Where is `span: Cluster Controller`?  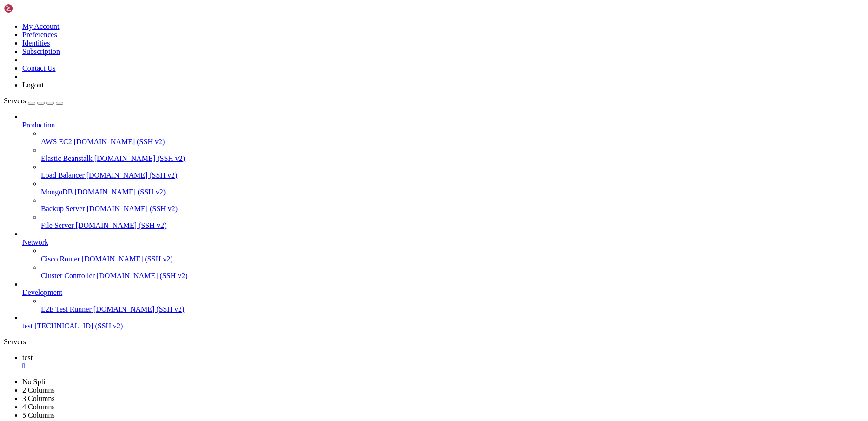
span: Cluster Controller is located at coordinates (68, 275).